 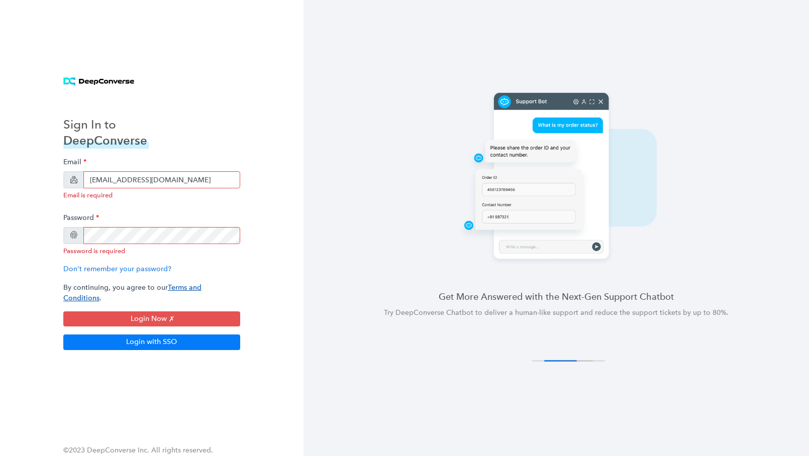 I want to click on h3: DeepConverse, so click(x=106, y=141).